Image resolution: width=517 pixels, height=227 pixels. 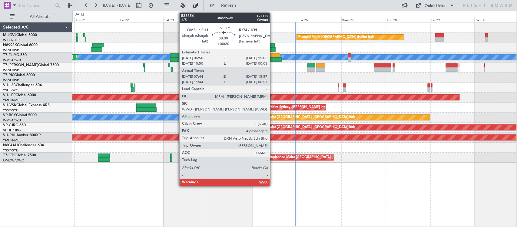 What do you see at coordinates (14, 125) in the screenshot?
I see `a: VP-CJRG-650` at bounding box center [14, 125].